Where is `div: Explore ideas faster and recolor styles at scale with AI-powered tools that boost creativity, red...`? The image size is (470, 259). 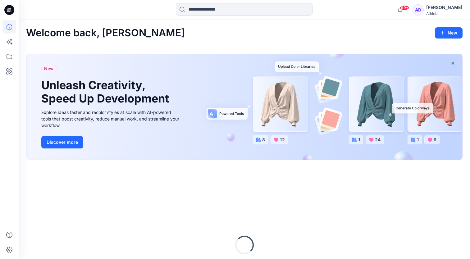
div: Explore ideas faster and recolor styles at scale with AI-powered tools that boost creativity, red... is located at coordinates (111, 119).